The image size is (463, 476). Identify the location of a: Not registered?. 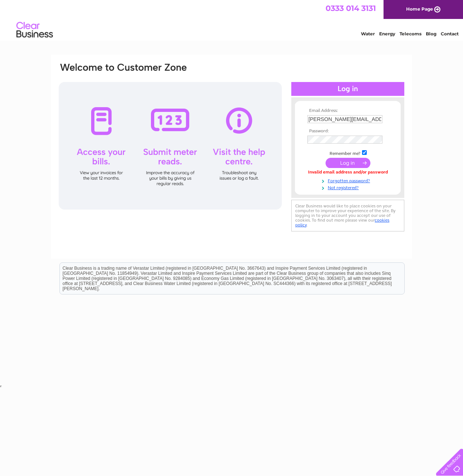
(348, 187).